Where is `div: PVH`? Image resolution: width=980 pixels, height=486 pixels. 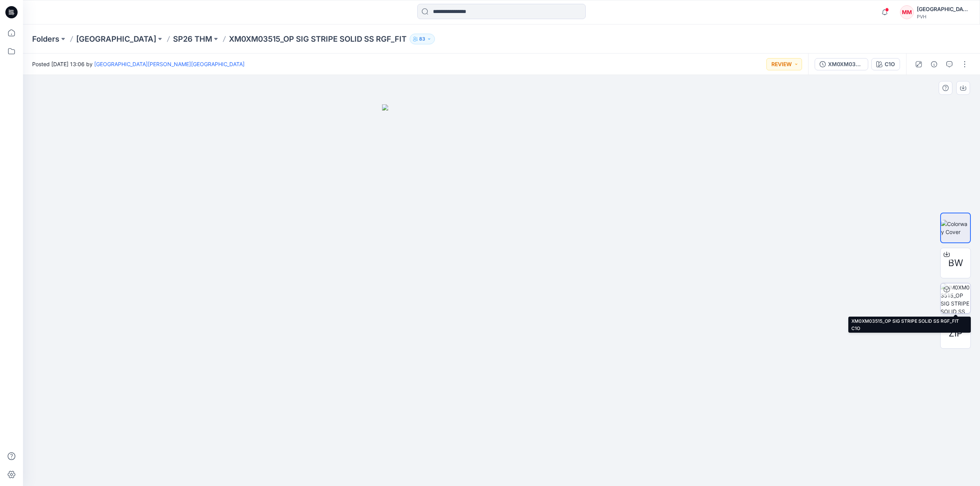 div: PVH is located at coordinates (943, 17).